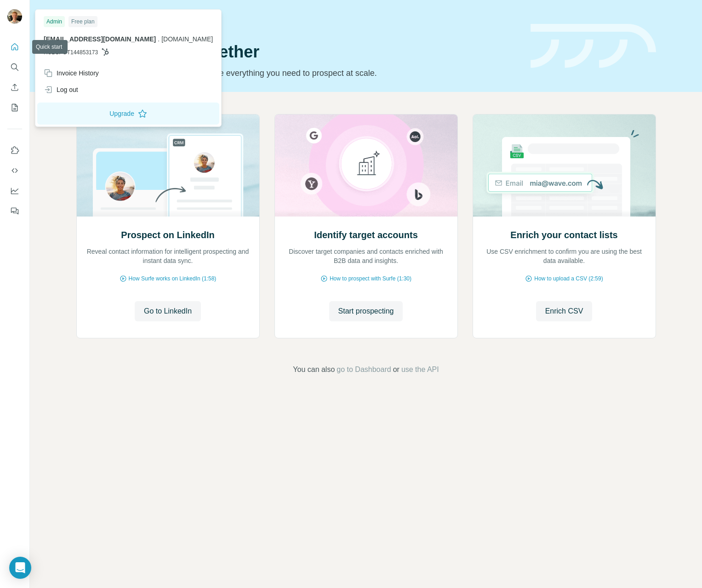  I want to click on button: Feedback, so click(15, 211).